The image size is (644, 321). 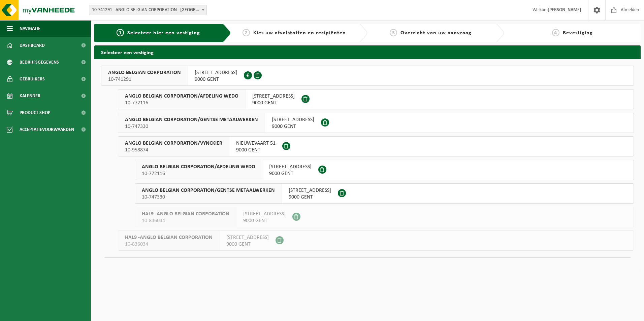 What do you see at coordinates (120, 33) in the screenshot?
I see `span: 1` at bounding box center [120, 33].